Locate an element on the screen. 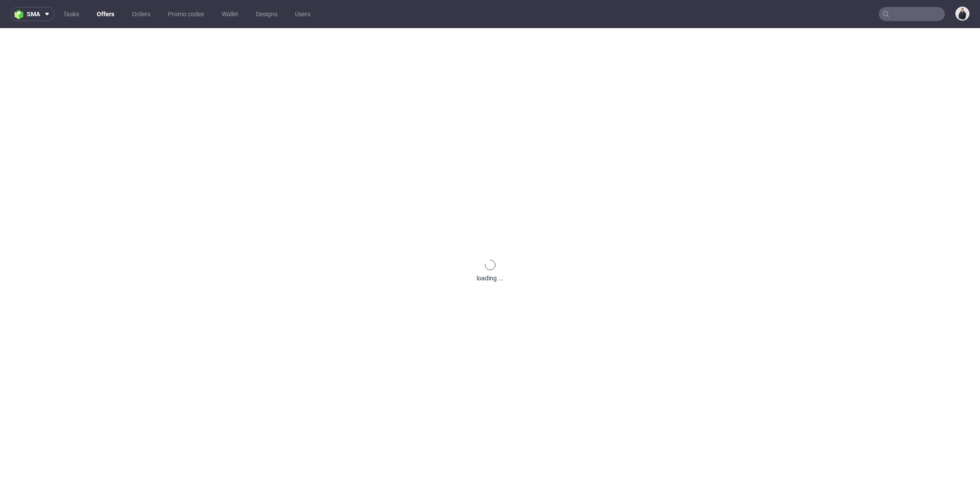  a: Users is located at coordinates (303, 14).